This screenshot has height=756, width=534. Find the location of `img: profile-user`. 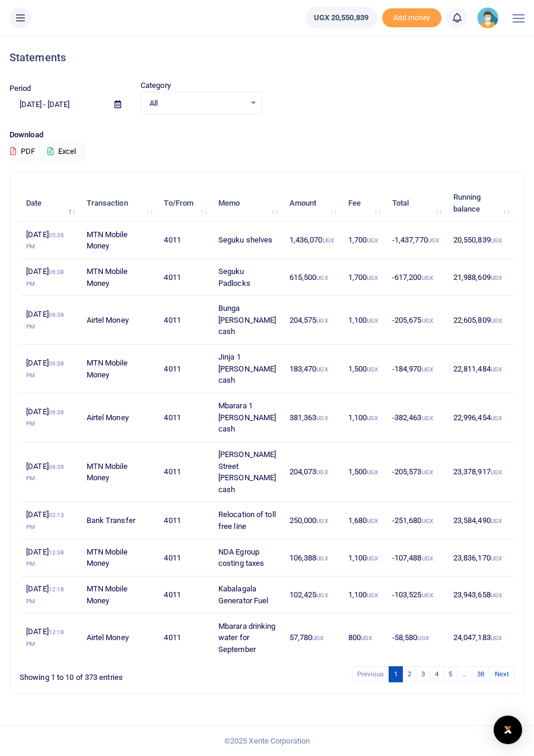

img: profile-user is located at coordinates (488, 18).